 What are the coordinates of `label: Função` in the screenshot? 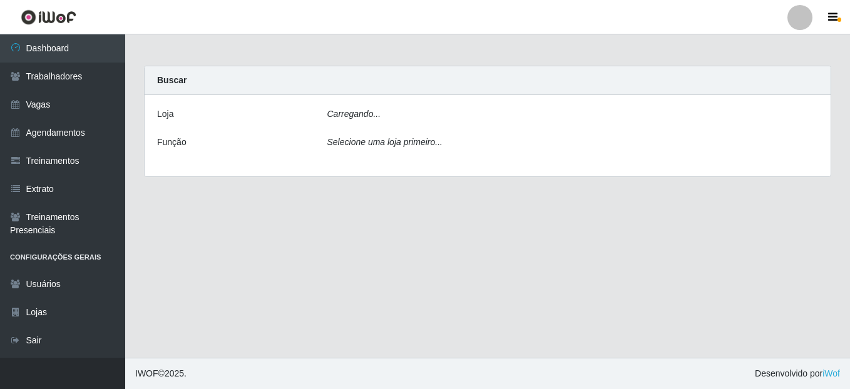 It's located at (172, 142).